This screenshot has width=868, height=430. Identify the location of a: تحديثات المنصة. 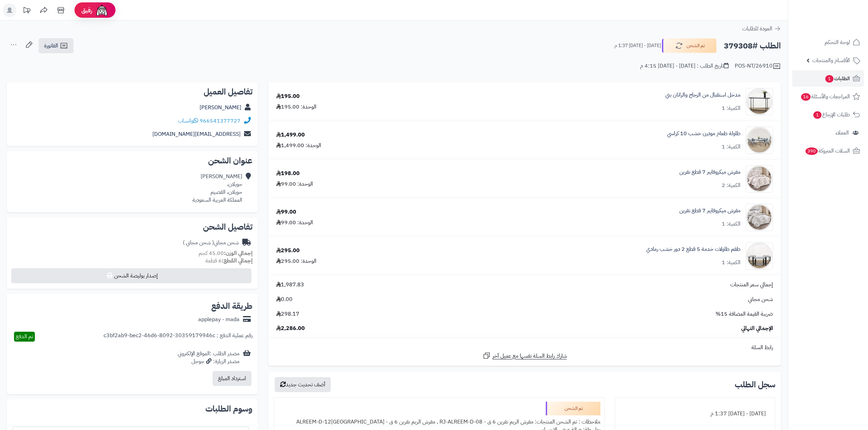
(27, 11).